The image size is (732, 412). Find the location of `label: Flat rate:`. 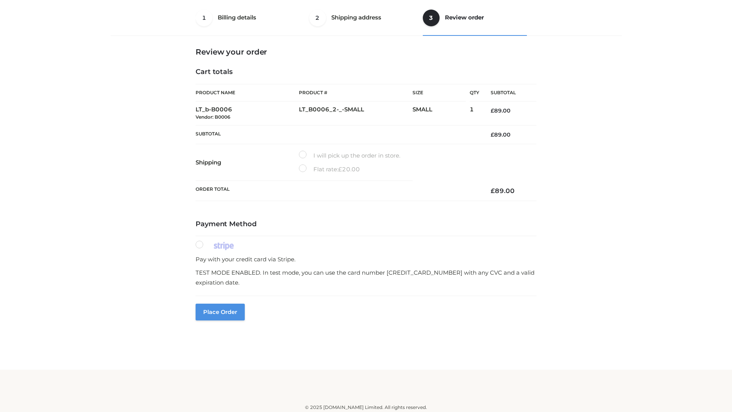

label: Flat rate: is located at coordinates (329, 169).